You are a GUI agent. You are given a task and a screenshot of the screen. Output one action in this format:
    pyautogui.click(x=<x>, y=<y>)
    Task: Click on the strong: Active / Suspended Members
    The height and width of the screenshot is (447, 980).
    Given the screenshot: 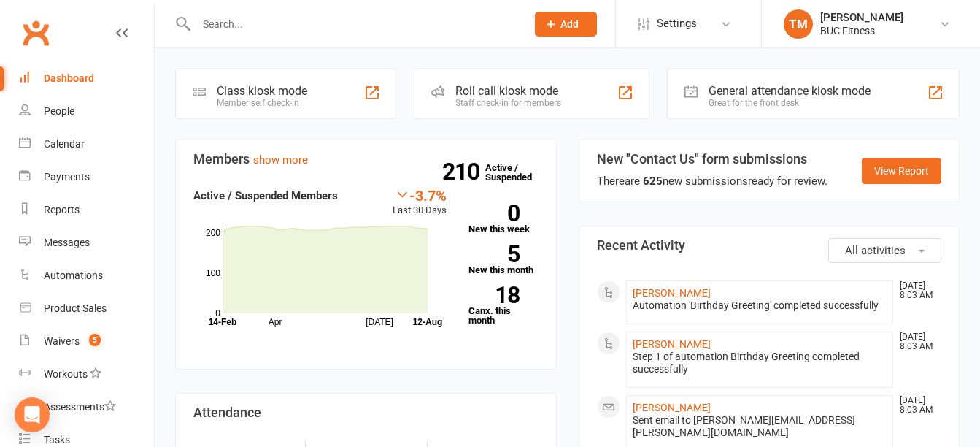 What is the action you would take?
    pyautogui.click(x=265, y=195)
    